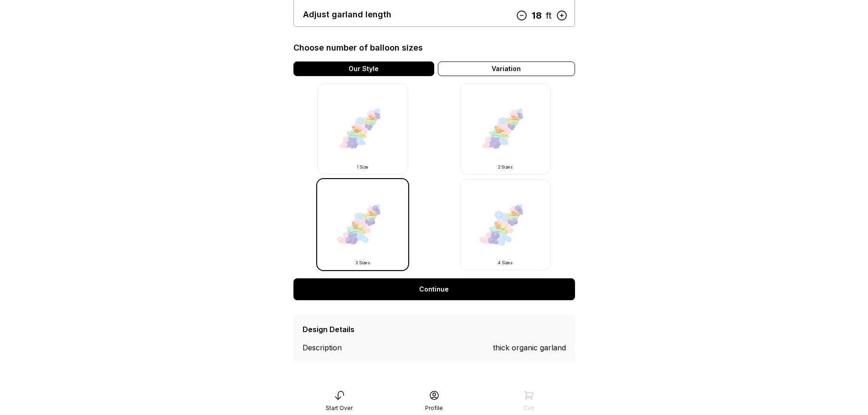  I want to click on div: 1 Size, so click(363, 167).